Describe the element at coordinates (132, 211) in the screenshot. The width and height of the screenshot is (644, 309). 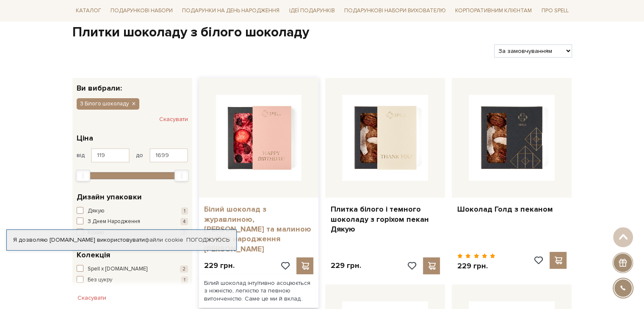
I see `button: Дякую 1` at that location.